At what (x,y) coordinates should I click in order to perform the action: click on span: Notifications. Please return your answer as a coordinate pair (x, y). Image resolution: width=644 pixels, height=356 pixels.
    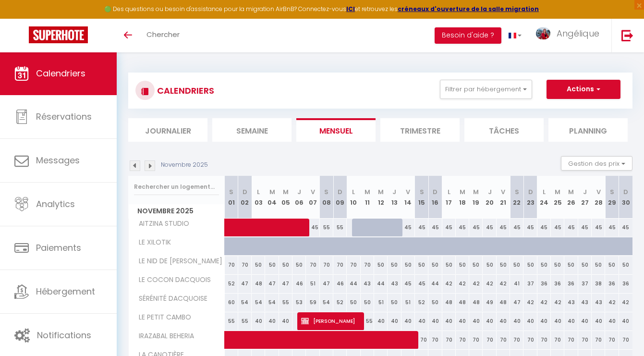
    Looking at the image, I should click on (64, 335).